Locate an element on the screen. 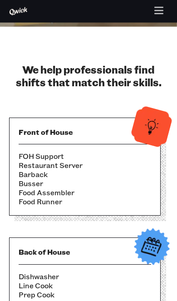 The width and height of the screenshot is (177, 301). li: Prep Cook is located at coordinates (85, 295).